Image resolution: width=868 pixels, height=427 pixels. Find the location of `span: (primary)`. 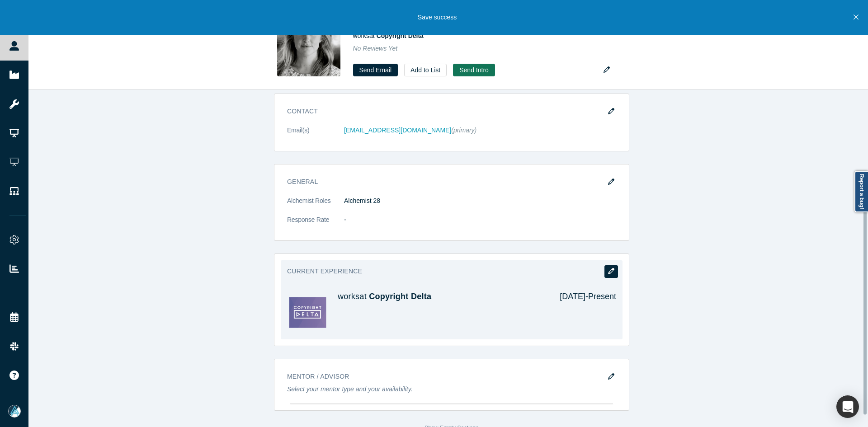

span: (primary) is located at coordinates (464, 130).